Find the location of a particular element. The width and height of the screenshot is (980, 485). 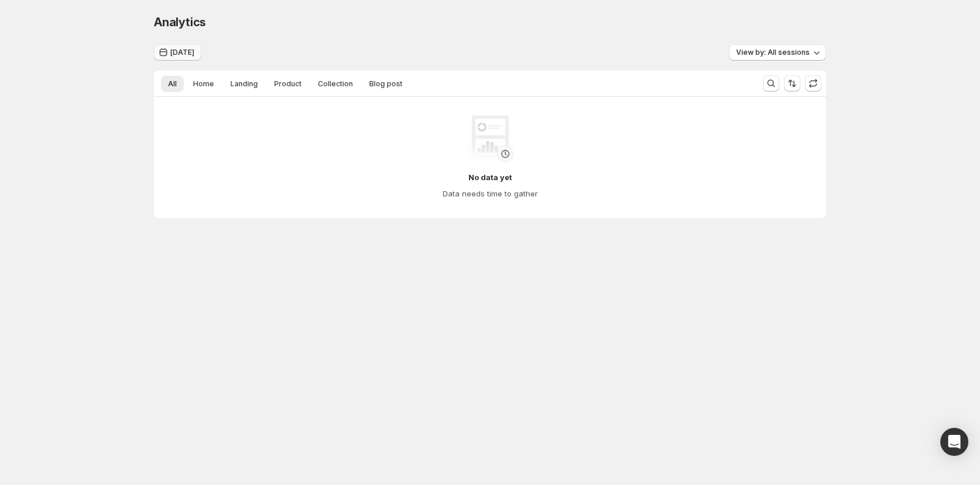

span: Landing is located at coordinates (244, 84).